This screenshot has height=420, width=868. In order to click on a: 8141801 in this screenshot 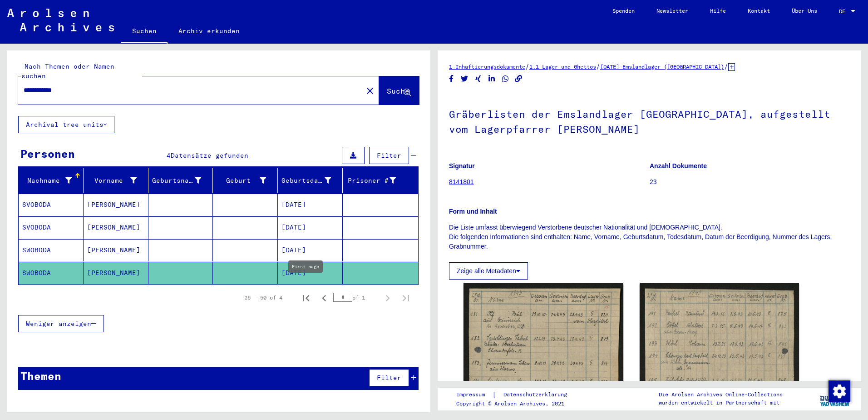, I will do `click(461, 182)`.